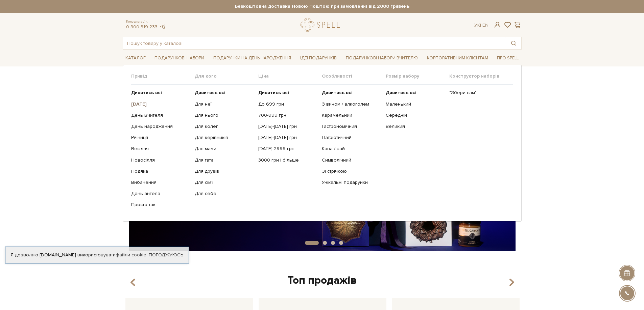  What do you see at coordinates (290, 76) in the screenshot?
I see `span: Ціна` at bounding box center [290, 76].